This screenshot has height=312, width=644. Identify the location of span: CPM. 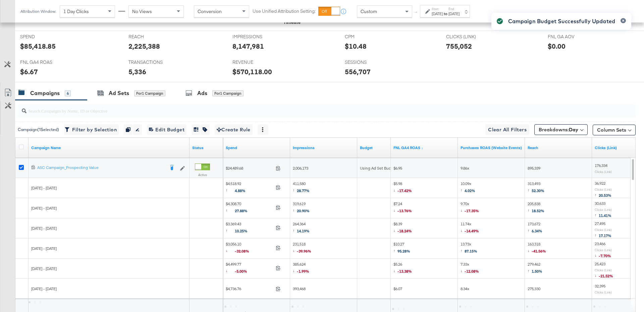
(370, 37).